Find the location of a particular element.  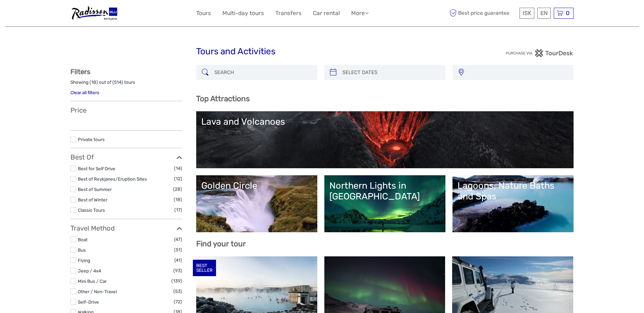

span: (93) is located at coordinates (178, 271).